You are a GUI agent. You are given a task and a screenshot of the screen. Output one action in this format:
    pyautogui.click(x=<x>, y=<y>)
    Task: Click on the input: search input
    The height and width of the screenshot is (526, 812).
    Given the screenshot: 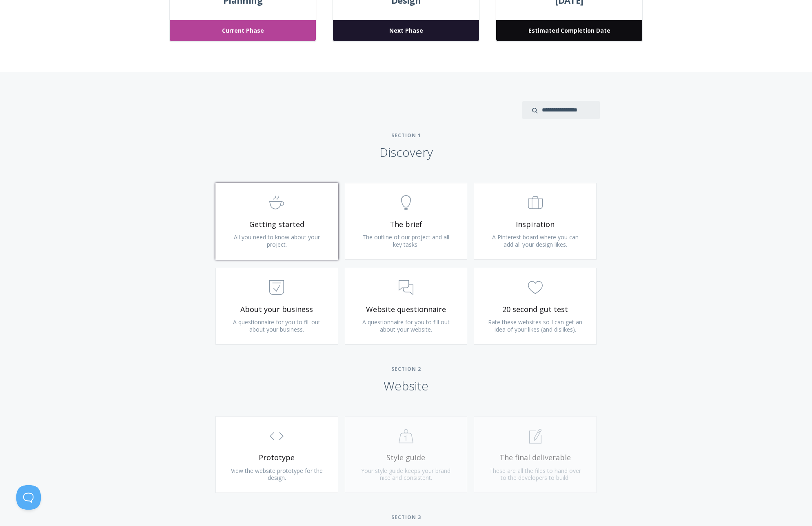 What is the action you would take?
    pyautogui.click(x=561, y=110)
    